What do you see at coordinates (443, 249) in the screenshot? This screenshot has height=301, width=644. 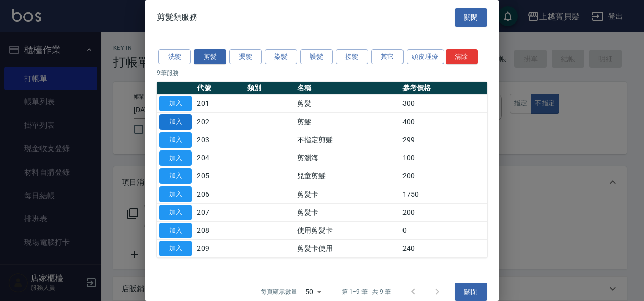 I see `td: 240` at bounding box center [443, 249].